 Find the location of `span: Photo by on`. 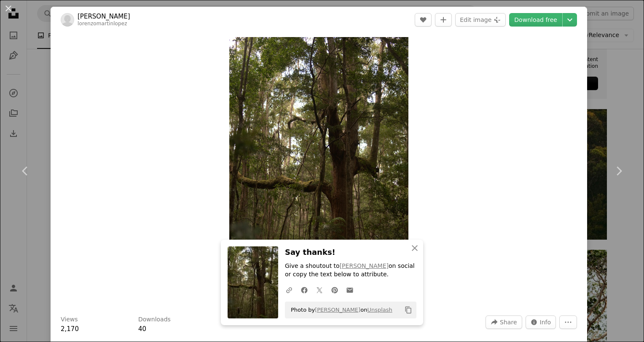

span: Photo by on is located at coordinates (339, 310).